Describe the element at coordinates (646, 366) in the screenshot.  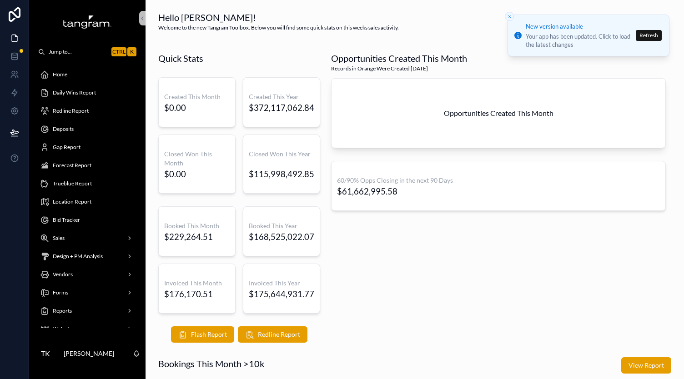
I see `button: View Report` at that location.